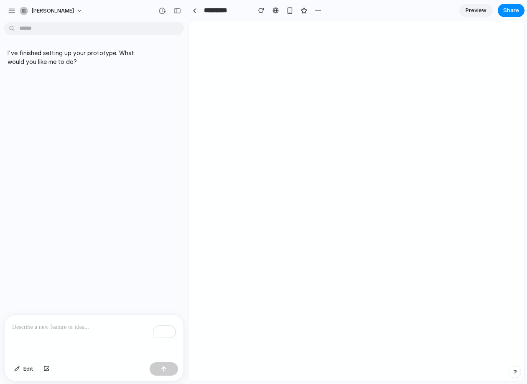  Describe the element at coordinates (77, 57) in the screenshot. I see `p: I've finished setting up your prototype. What would you like me to do?` at that location.